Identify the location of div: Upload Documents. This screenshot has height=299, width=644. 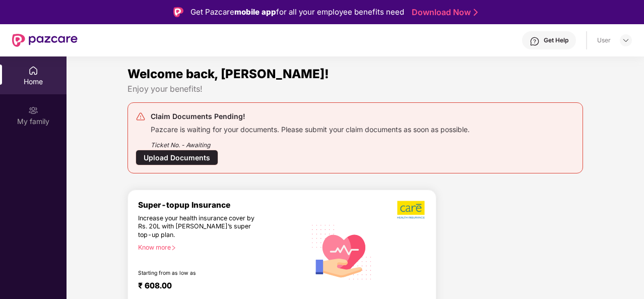
(177, 157).